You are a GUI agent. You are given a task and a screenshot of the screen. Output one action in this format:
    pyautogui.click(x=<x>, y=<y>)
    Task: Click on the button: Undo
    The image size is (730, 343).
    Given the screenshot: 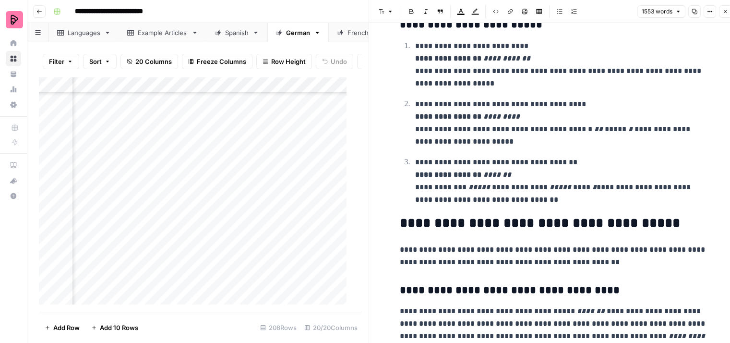 What is the action you would take?
    pyautogui.click(x=335, y=61)
    